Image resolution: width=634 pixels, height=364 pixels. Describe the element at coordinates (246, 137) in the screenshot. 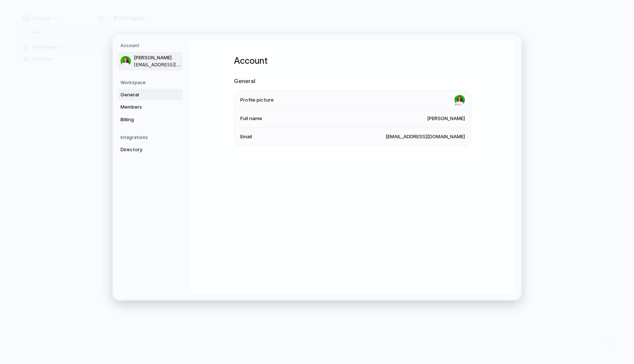

I see `span: Email` at that location.